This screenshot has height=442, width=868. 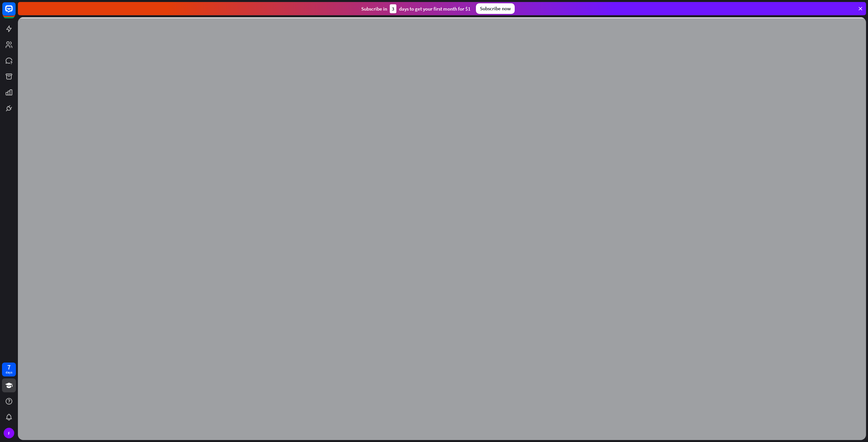 What do you see at coordinates (495, 8) in the screenshot?
I see `div: Subscribe now` at bounding box center [495, 8].